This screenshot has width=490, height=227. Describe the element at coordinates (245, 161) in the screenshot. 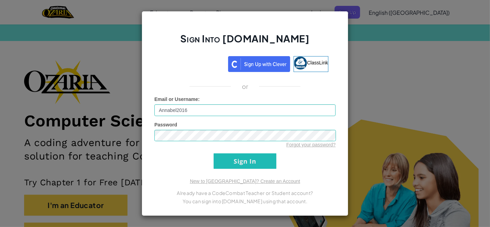

I see `input: Sign In` at that location.